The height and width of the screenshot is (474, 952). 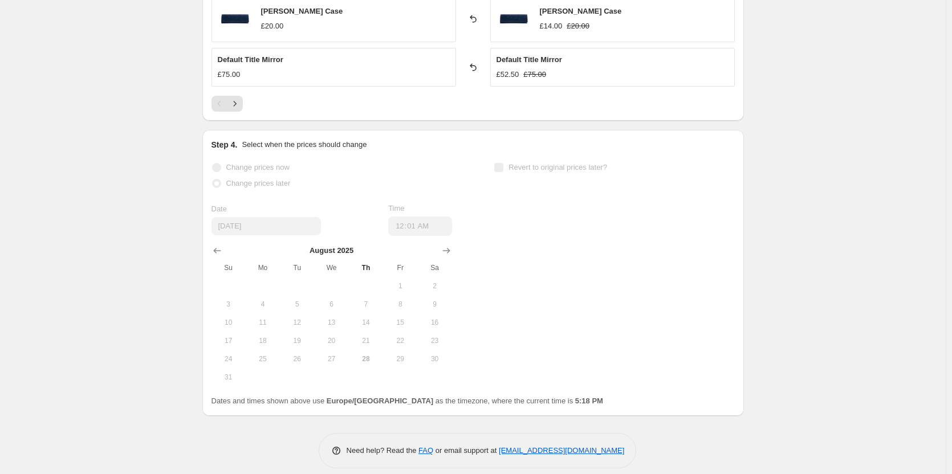 What do you see at coordinates (297, 341) in the screenshot?
I see `span: 19` at bounding box center [297, 341].